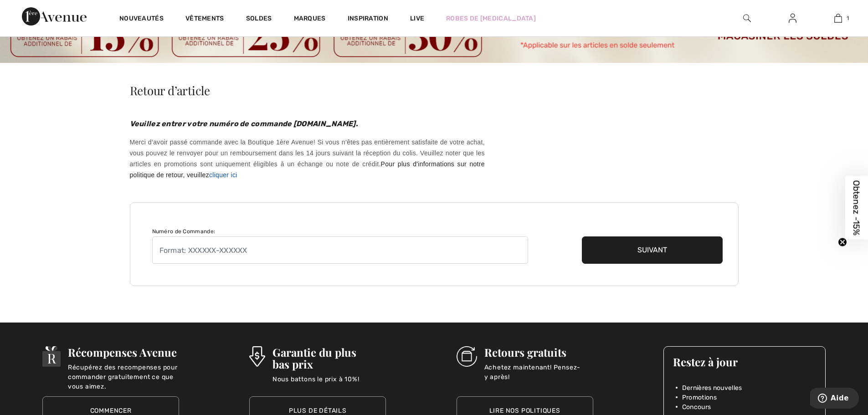 The height and width of the screenshot is (415, 868). What do you see at coordinates (310, 19) in the screenshot?
I see `a: Marques` at bounding box center [310, 19].